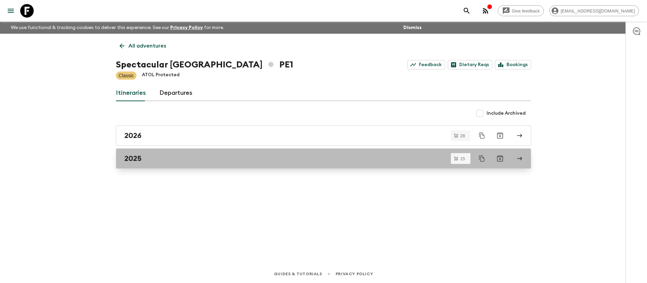 The width and height of the screenshot is (647, 283). I want to click on a: Feedback, so click(426, 65).